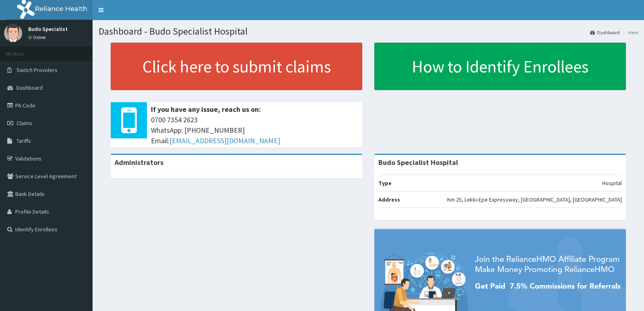  I want to click on b: Address, so click(389, 200).